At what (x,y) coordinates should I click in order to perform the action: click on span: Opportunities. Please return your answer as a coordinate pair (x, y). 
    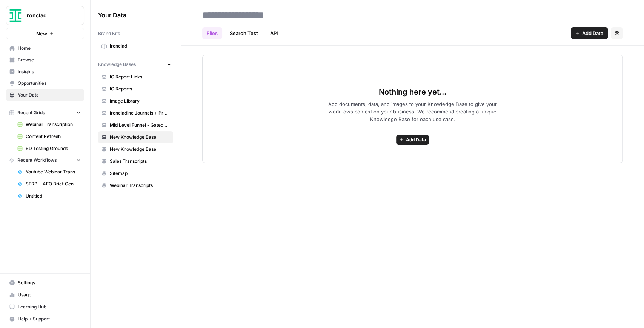
    Looking at the image, I should click on (49, 83).